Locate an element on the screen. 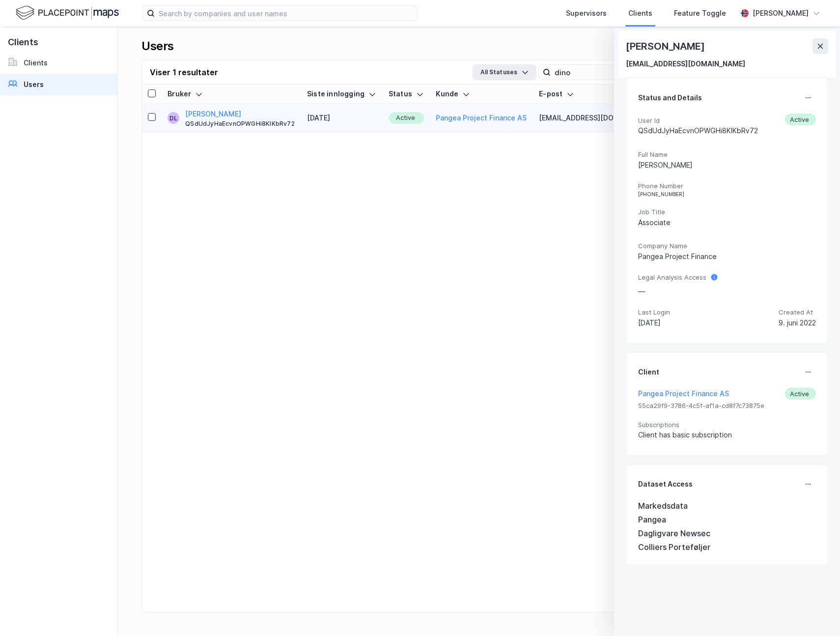 This screenshot has height=636, width=840. div: Bruker is located at coordinates (231, 94).